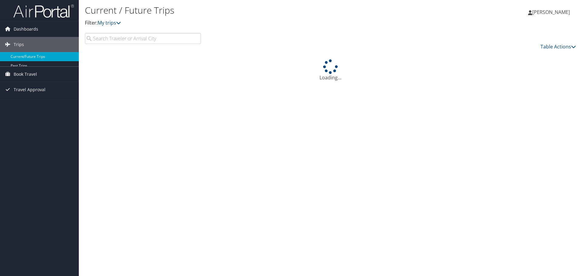  I want to click on a: Table Actions, so click(558, 47).